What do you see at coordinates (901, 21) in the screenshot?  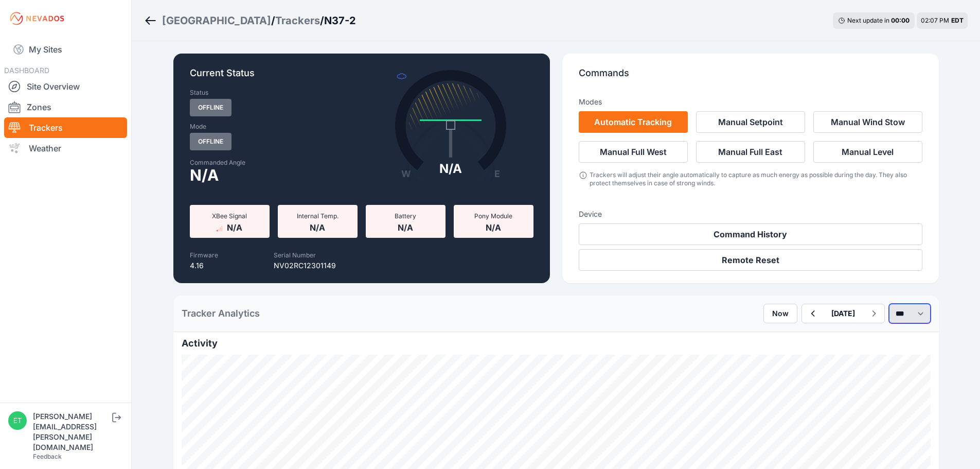 I see `div: 00 : 00` at bounding box center [901, 21].